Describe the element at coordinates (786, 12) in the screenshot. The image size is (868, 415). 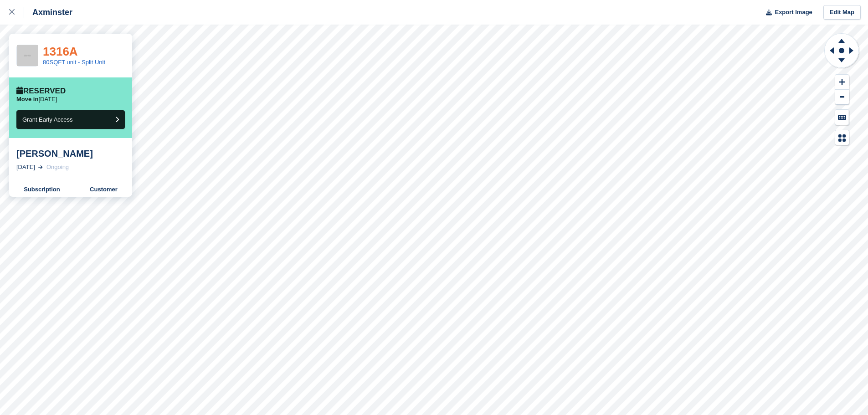
I see `button: Export Image` at that location.